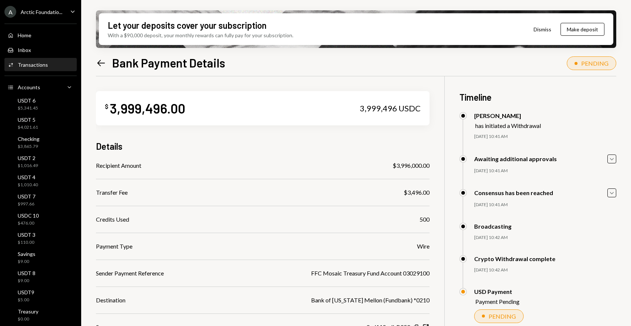  I want to click on h3: Details, so click(109, 146).